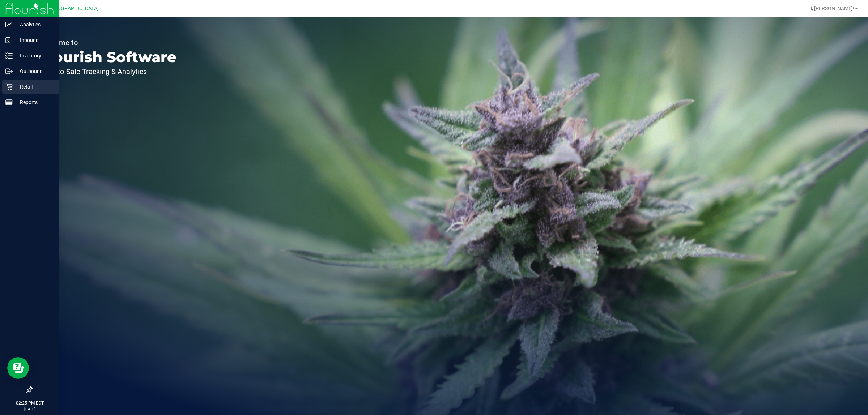 This screenshot has width=868, height=415. Describe the element at coordinates (34, 25) in the screenshot. I see `p: Analytics` at that location.